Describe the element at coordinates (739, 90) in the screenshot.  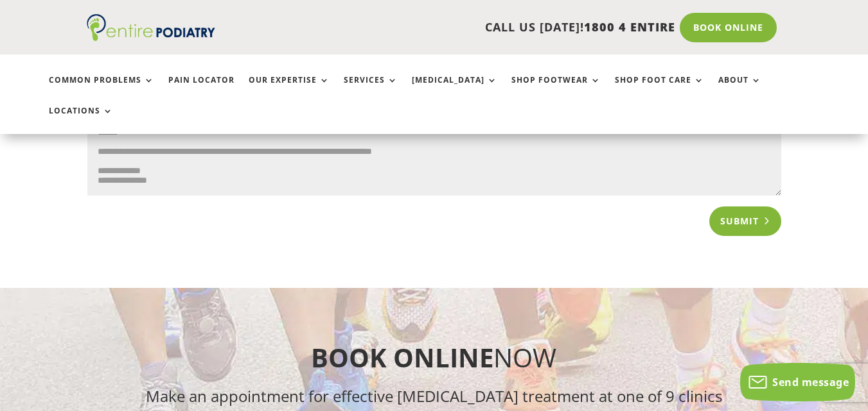
I see `a: About` at that location.